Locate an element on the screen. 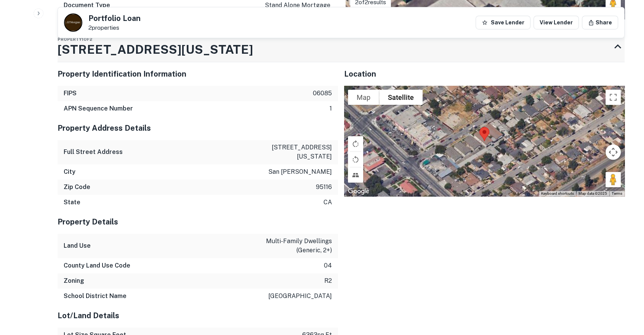 This screenshot has height=335, width=644. h6: Full Street Address is located at coordinates (93, 152).